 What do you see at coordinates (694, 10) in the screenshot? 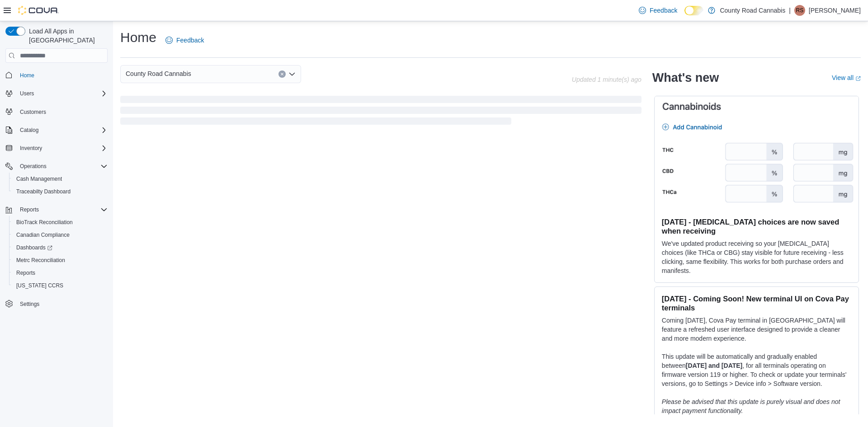
I see `input: Dark Mode` at bounding box center [694, 10].